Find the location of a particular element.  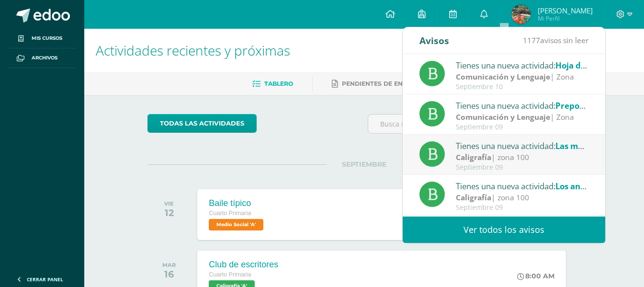

div: Baile típico is located at coordinates (237, 203).